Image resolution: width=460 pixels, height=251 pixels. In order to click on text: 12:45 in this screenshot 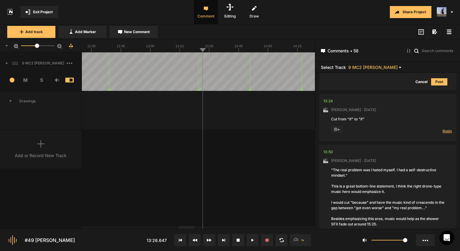, I will do `click(121, 46)`.